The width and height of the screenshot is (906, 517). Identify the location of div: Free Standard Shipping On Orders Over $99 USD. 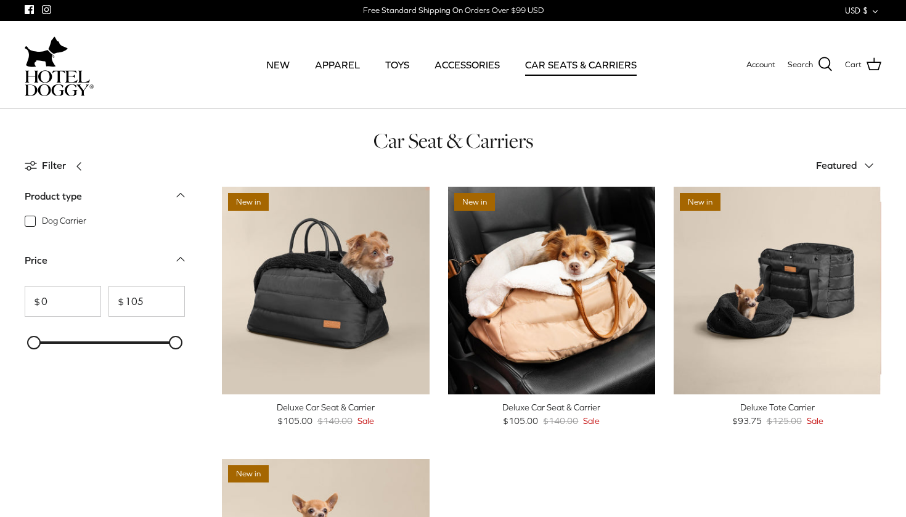
(453, 10).